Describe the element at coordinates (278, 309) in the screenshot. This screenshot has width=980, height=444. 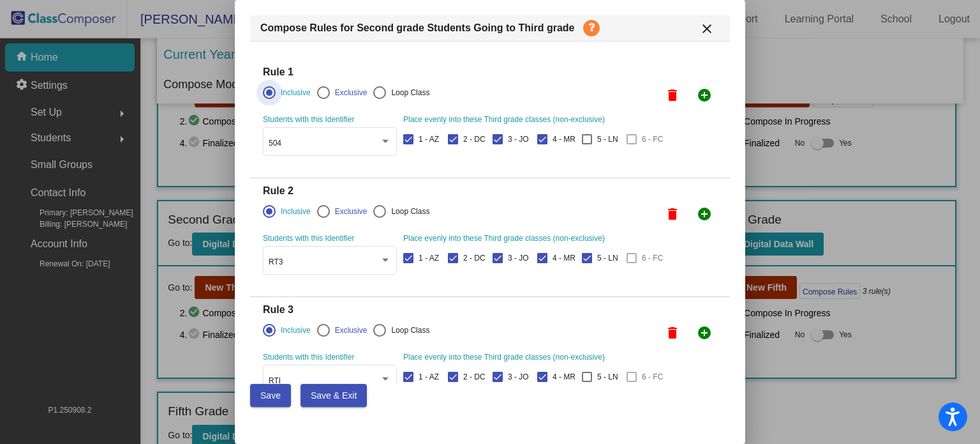
I see `h4: Rule 3` at that location.